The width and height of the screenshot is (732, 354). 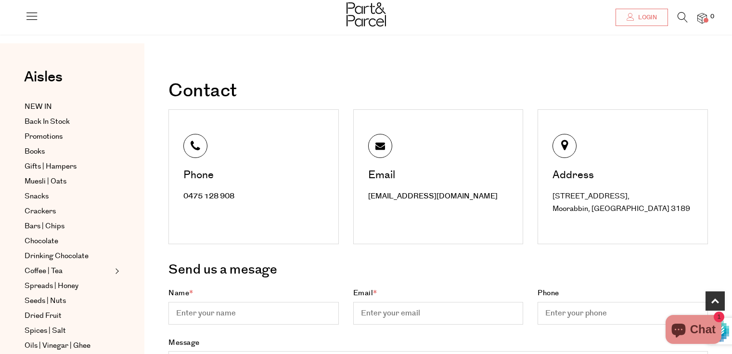 What do you see at coordinates (43, 77) in the screenshot?
I see `span: Aisles` at bounding box center [43, 77].